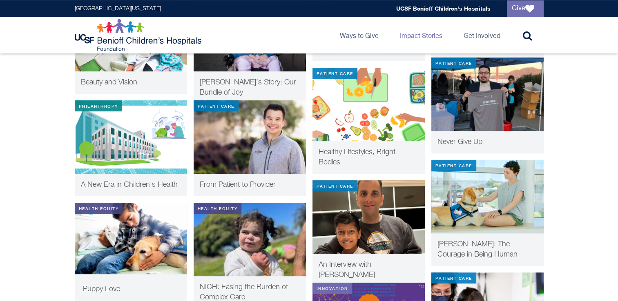 The height and width of the screenshot is (301, 618). What do you see at coordinates (487, 105) in the screenshot?
I see `a: Patient Care Chris holding up a survivor tee shirt Never Give Up` at bounding box center [487, 105].